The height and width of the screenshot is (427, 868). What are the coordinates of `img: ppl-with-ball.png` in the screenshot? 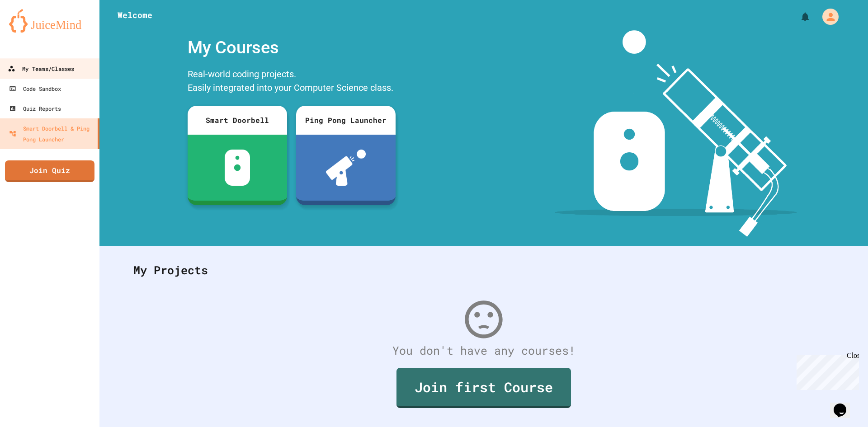 It's located at (346, 168).